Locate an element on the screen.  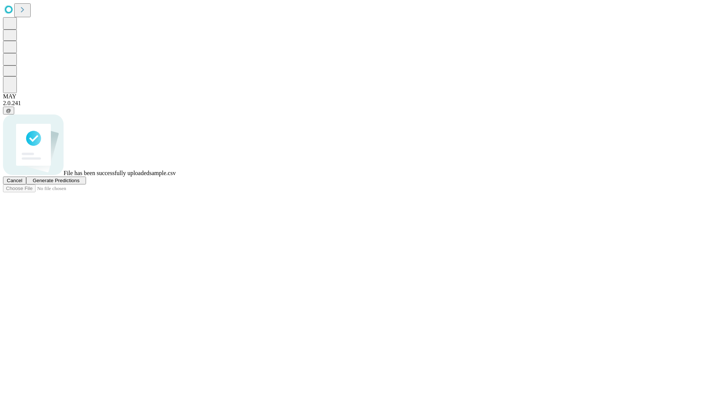
button: Generate Predictions is located at coordinates (56, 180).